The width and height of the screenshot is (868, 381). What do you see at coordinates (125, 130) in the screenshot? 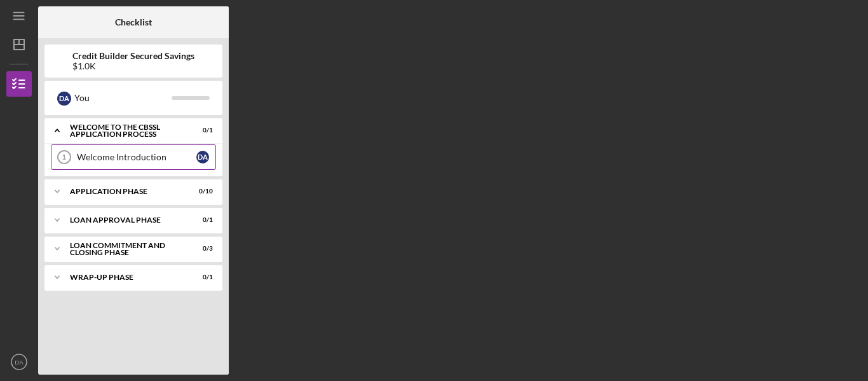
I see `div: Welcome to the CBSSL Application Process` at bounding box center [125, 130].